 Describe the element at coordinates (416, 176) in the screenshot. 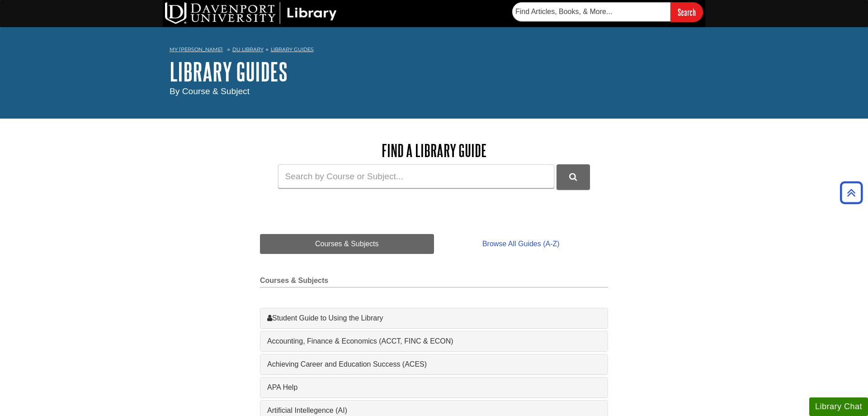

I see `input: Search by Course or Subject...` at that location.